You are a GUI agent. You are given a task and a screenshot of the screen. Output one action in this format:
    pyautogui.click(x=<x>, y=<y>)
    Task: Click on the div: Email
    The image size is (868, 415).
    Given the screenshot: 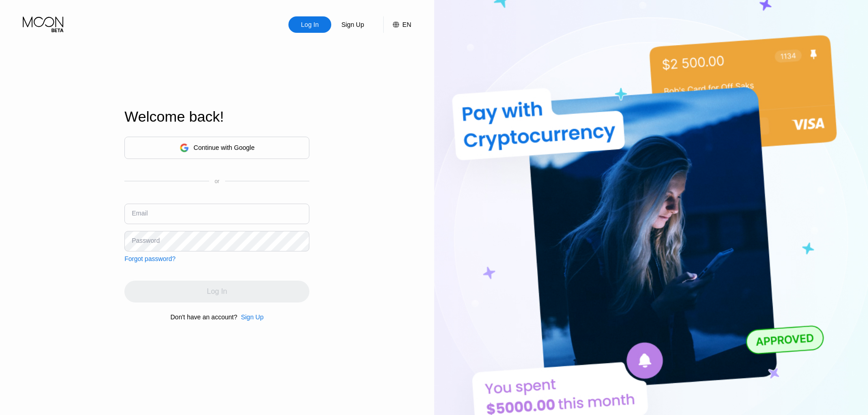 What is the action you would take?
    pyautogui.click(x=140, y=213)
    